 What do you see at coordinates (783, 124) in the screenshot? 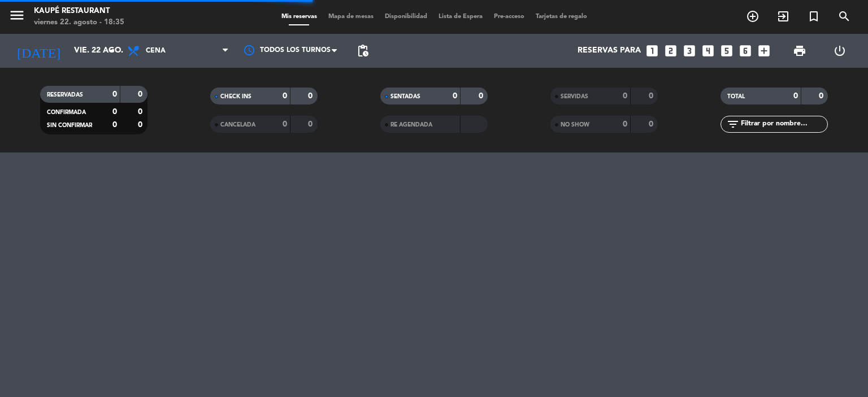
I see `input: Filtrar por nombre...` at bounding box center [783, 124].